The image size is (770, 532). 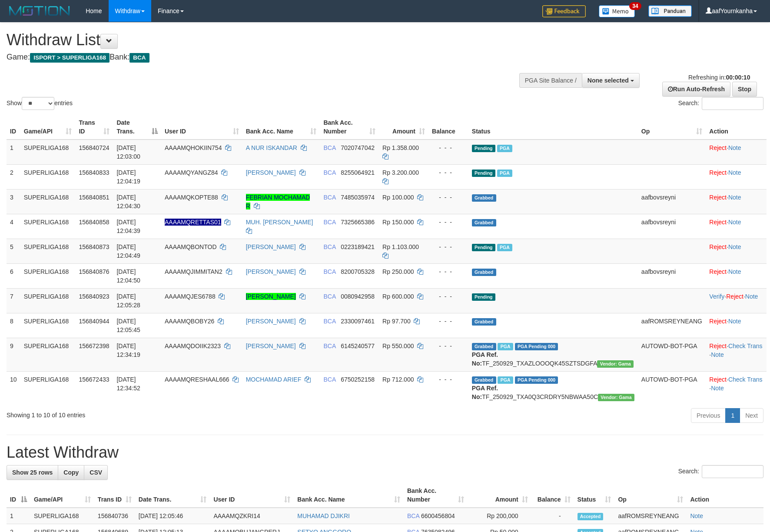 I want to click on span: 156840873, so click(x=94, y=247).